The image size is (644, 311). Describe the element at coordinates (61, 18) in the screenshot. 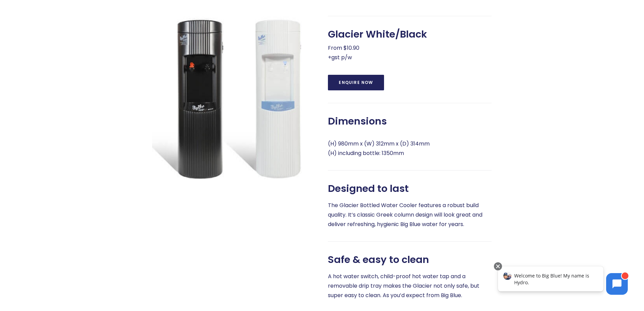

I see `span: Welcome to Big Blue! My name is Hydro.` at that location.